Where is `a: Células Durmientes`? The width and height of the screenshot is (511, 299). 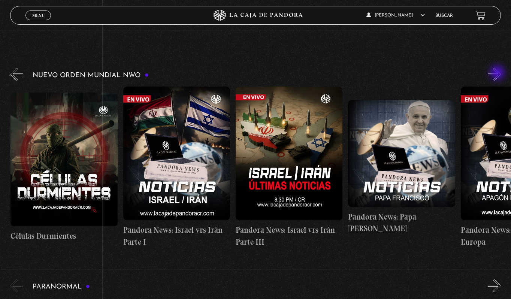 a: Células Durmientes is located at coordinates (64, 167).